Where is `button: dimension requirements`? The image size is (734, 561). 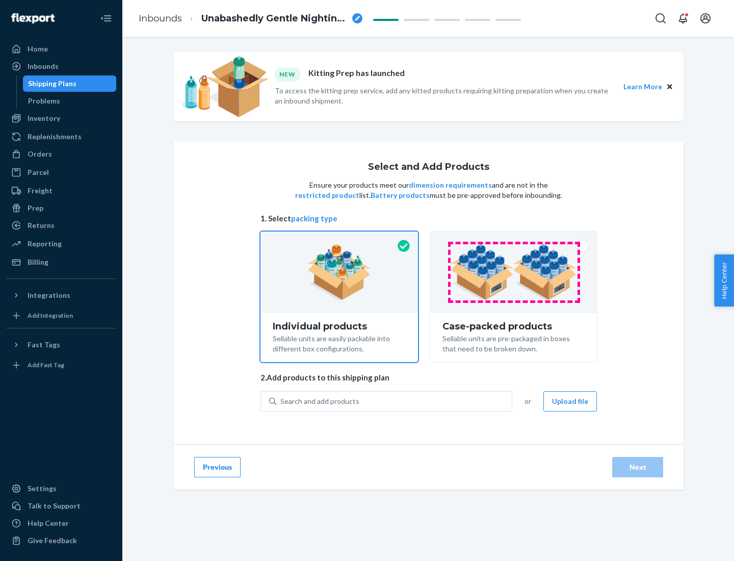 button: dimension requirements is located at coordinates (450, 185).